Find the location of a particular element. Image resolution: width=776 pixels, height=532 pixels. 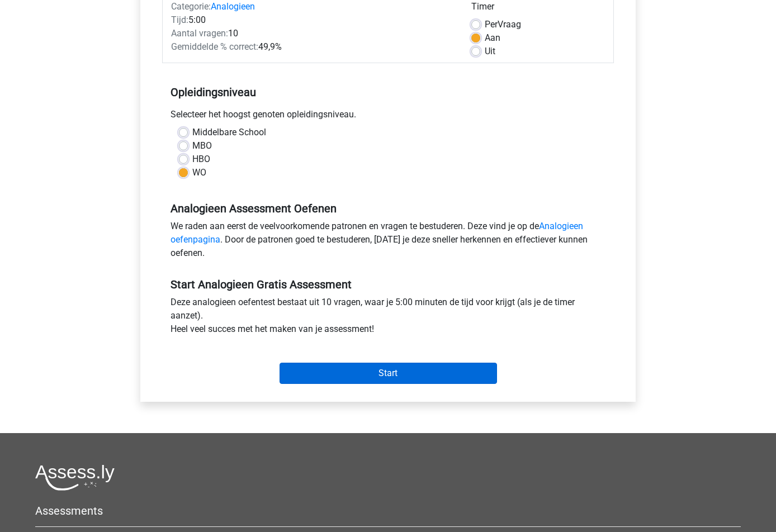

input: Start is located at coordinates (388, 373).